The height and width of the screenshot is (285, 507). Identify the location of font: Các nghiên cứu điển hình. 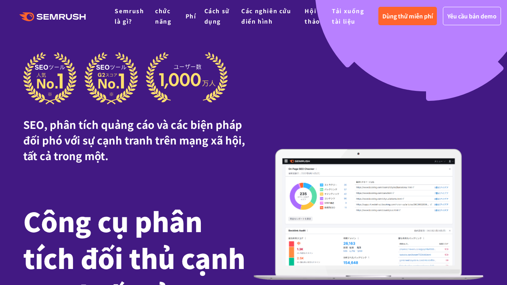
(266, 16).